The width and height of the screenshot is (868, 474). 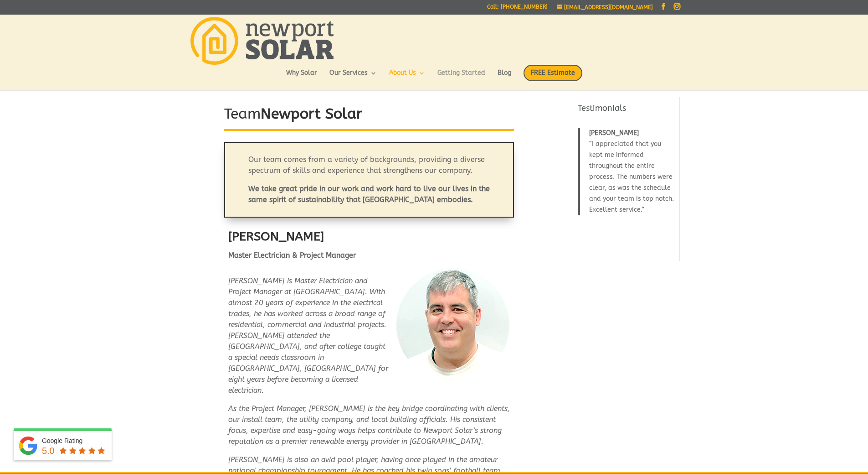 I want to click on a: About Us, so click(x=407, y=77).